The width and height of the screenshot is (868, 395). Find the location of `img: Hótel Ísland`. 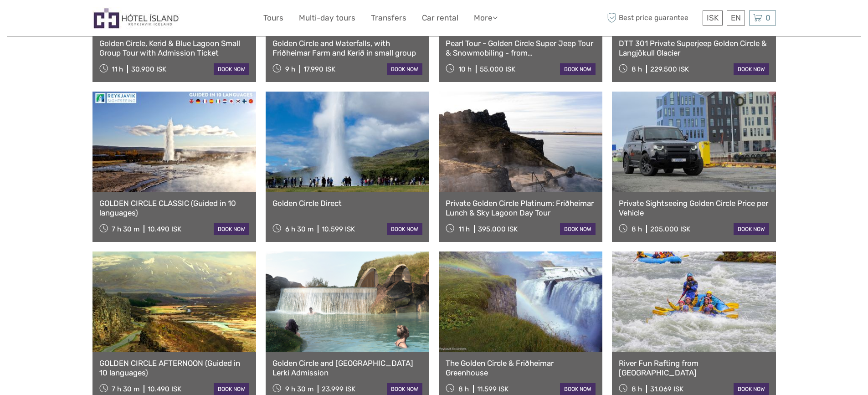

img: Hótel Ísland is located at coordinates (136, 18).